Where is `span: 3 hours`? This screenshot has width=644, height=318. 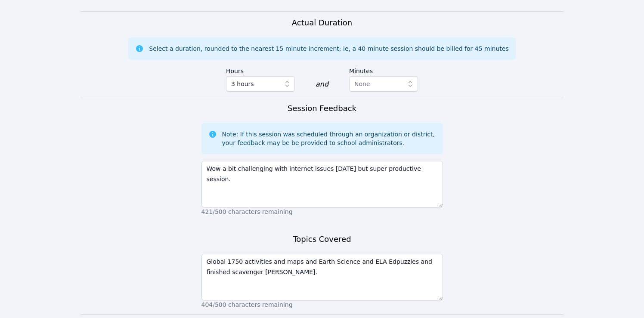 span: 3 hours is located at coordinates (242, 84).